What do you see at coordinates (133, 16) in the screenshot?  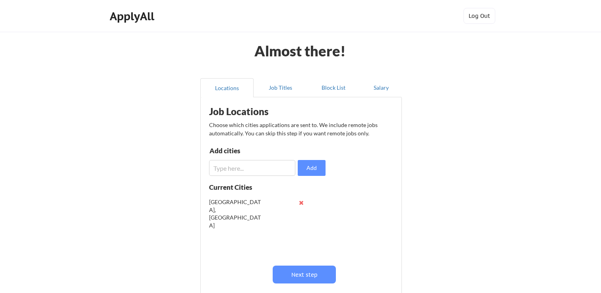 I see `div: ApplyAll` at bounding box center [133, 16].